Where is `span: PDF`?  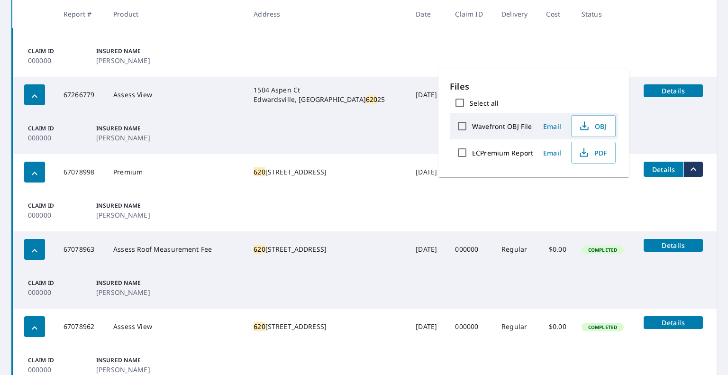 span: PDF is located at coordinates (593, 153).